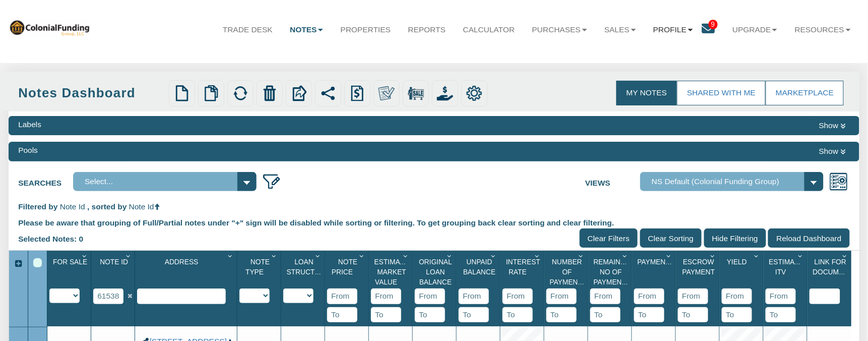  Describe the element at coordinates (489, 30) in the screenshot. I see `a: Calculator` at that location.